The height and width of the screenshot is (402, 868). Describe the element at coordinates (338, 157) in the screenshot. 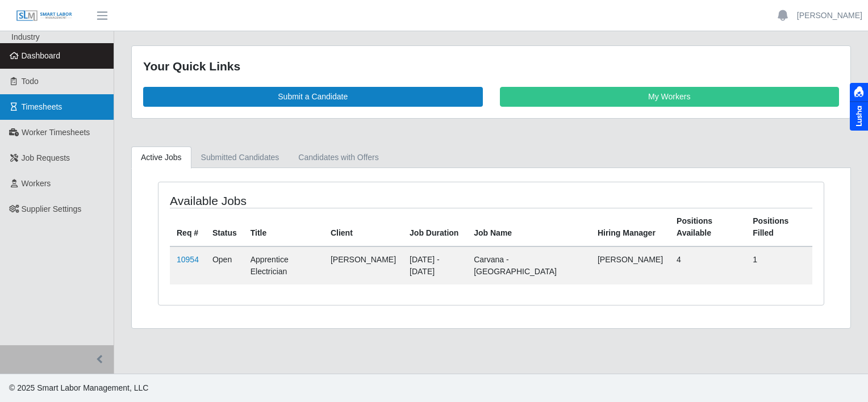

I see `a: Candidates with Offers` at that location.